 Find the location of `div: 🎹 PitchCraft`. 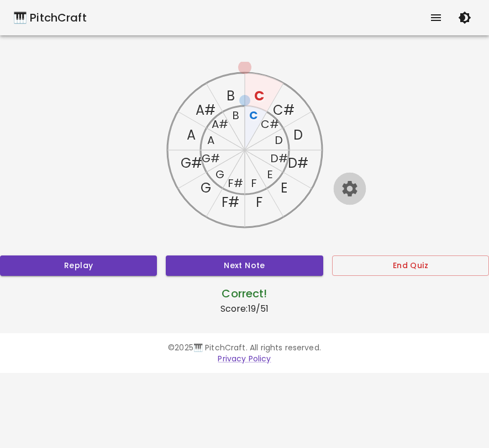

div: 🎹 PitchCraft is located at coordinates (49, 17).